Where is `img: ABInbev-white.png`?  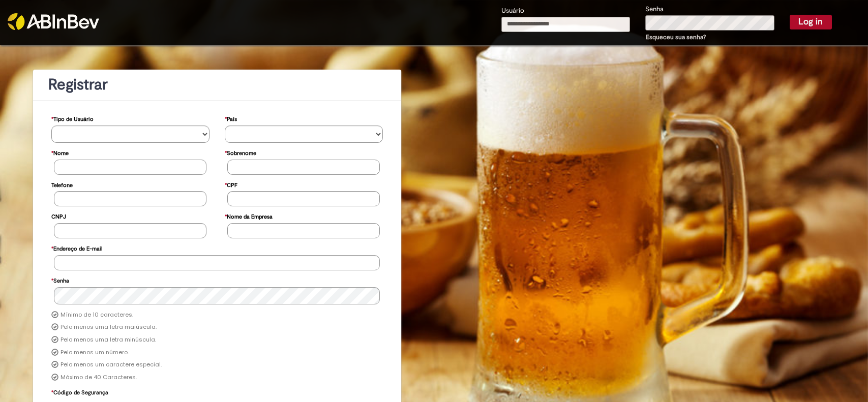 img: ABInbev-white.png is located at coordinates (53, 21).